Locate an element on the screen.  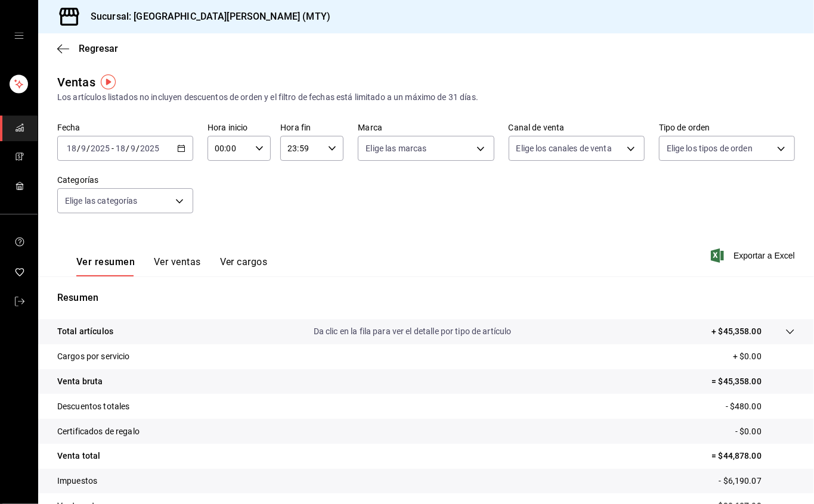
p: - $0.00 is located at coordinates (765, 432).